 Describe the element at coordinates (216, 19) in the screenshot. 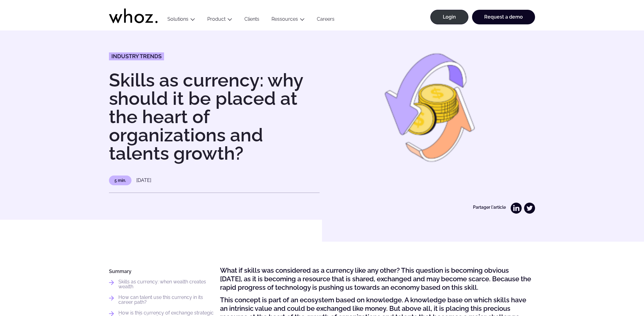

I see `a: Product` at that location.